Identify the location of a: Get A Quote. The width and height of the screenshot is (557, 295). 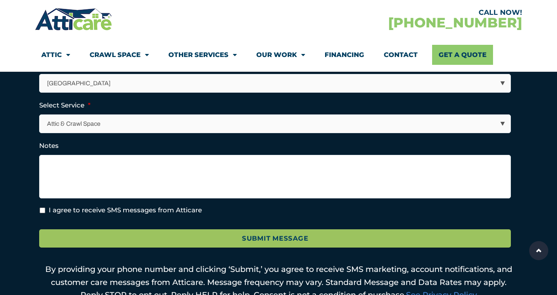
(462, 55).